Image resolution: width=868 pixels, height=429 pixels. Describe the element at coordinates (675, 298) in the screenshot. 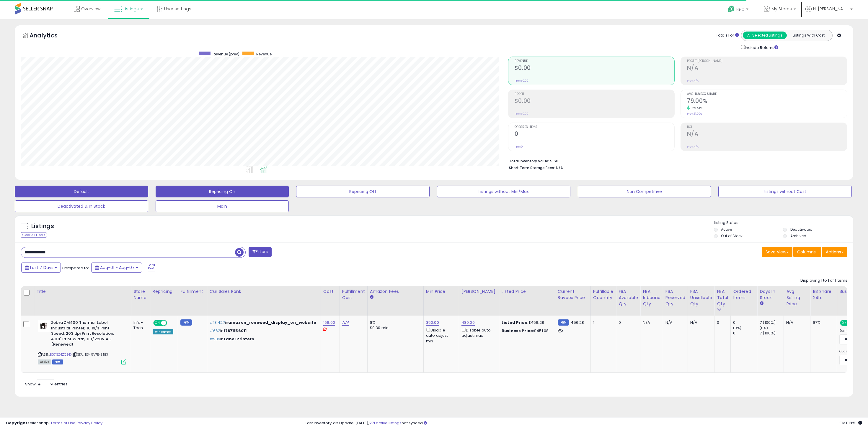

I see `div: FBA Reserved Qty` at that location.